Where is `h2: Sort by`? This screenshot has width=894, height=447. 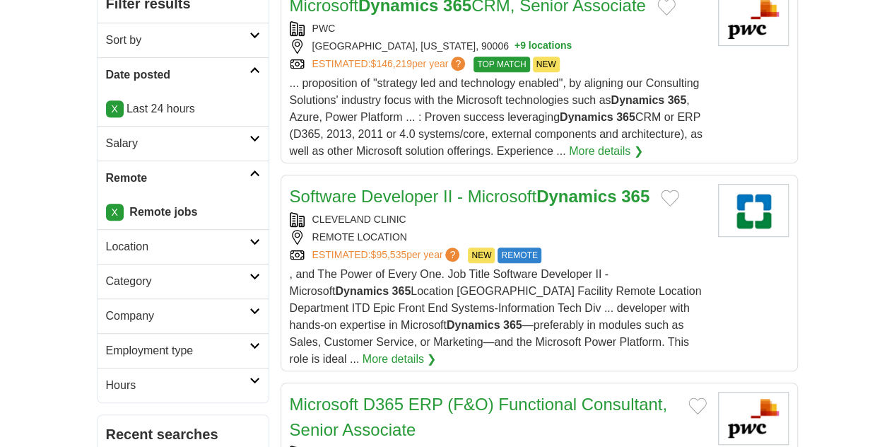 h2: Sort by is located at coordinates (177, 40).